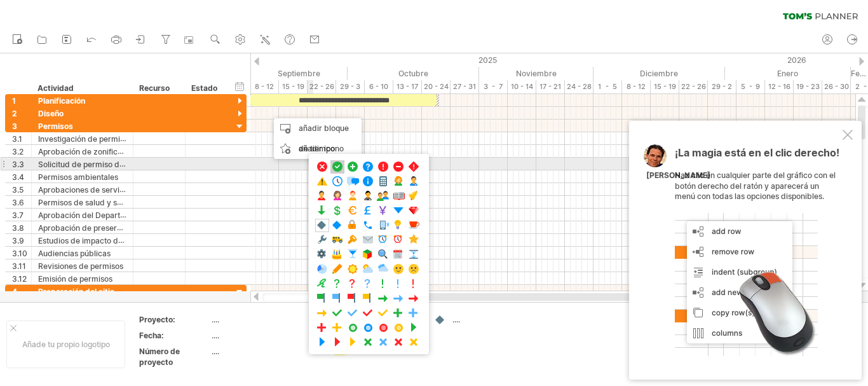 This screenshot has height=386, width=868. Describe the element at coordinates (15, 113) in the screenshot. I see `font: 2` at that location.